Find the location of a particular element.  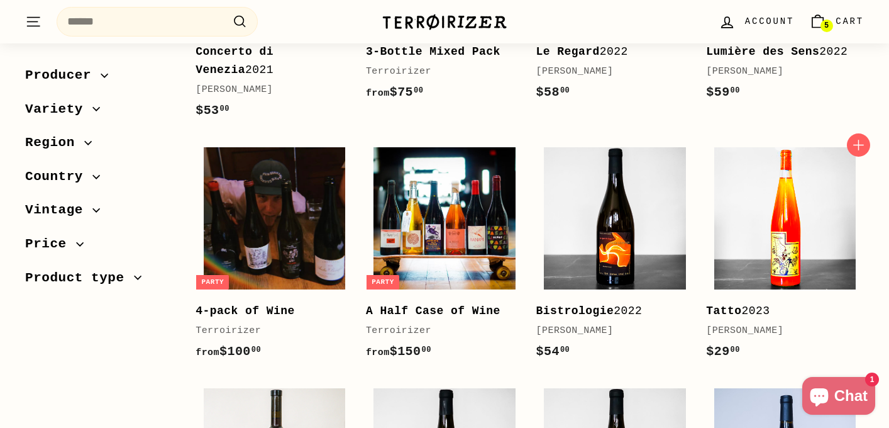

span: $100 is located at coordinates (228, 351).